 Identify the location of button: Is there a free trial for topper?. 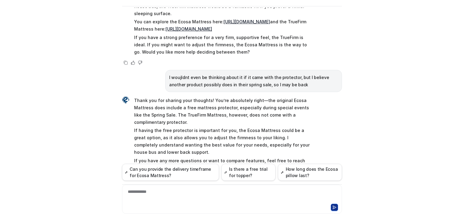
(249, 172).